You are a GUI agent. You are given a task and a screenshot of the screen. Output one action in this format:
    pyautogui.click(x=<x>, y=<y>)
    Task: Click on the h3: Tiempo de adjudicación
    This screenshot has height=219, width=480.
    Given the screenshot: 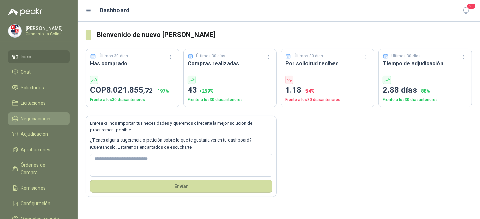 What is the action you would take?
    pyautogui.click(x=425, y=63)
    